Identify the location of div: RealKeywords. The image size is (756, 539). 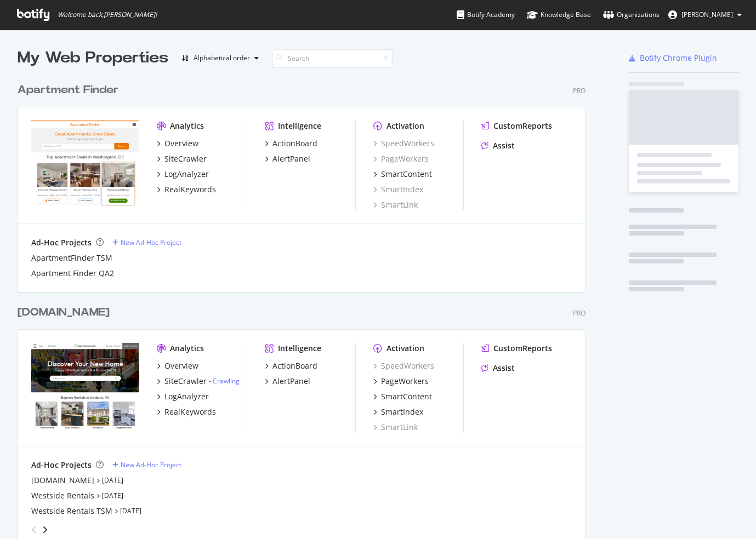
(190, 189).